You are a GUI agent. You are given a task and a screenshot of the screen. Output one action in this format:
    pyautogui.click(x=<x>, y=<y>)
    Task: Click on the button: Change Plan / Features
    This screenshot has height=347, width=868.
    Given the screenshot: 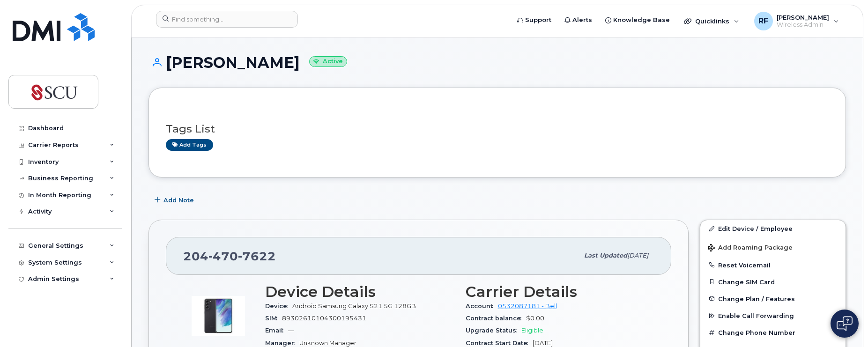 What is the action you would take?
    pyautogui.click(x=773, y=299)
    